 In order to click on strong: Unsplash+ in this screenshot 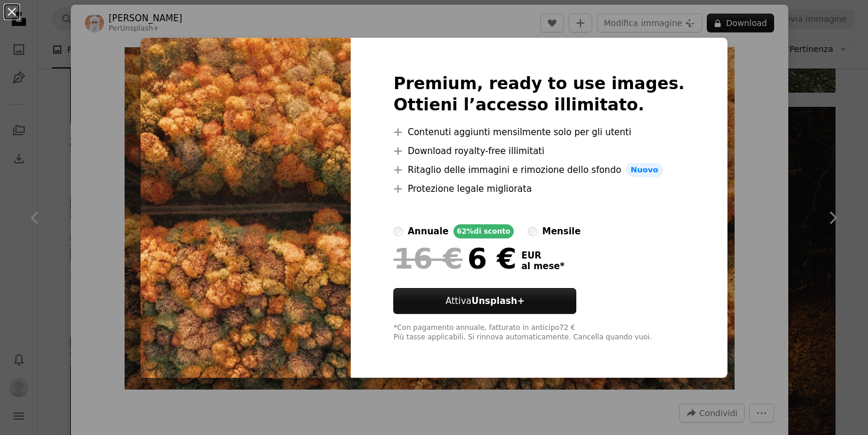, I will do `click(498, 301)`.